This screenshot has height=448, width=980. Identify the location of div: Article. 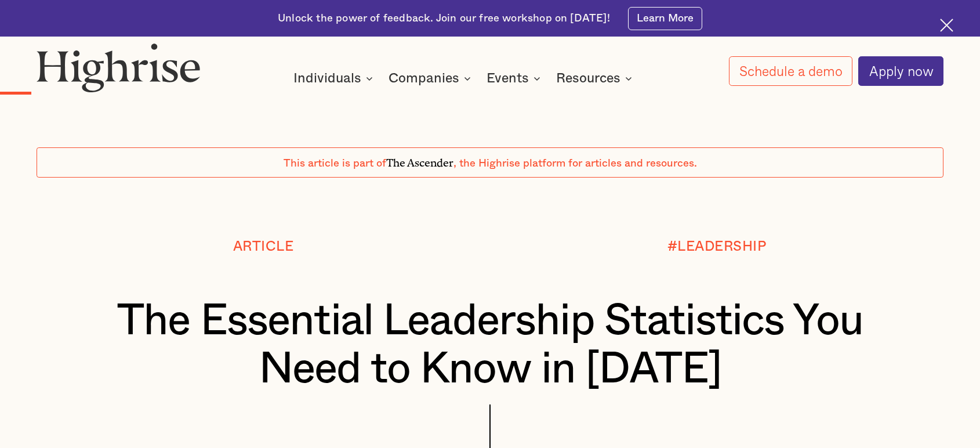
(263, 247).